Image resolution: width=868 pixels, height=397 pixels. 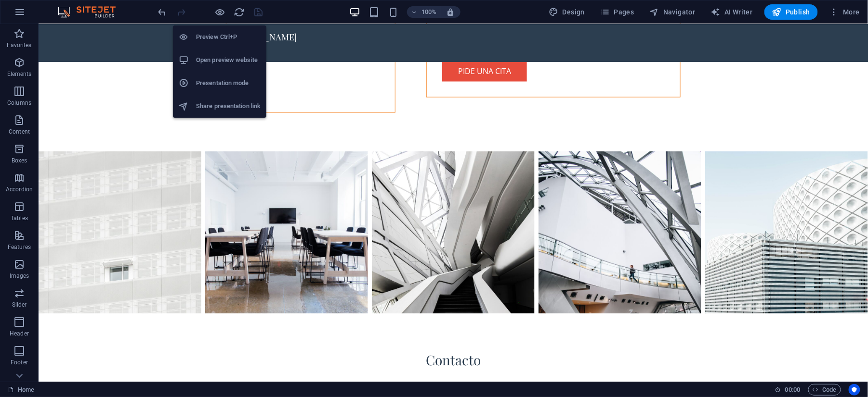 What do you see at coordinates (20, 161) in the screenshot?
I see `p: Boxes` at bounding box center [20, 161].